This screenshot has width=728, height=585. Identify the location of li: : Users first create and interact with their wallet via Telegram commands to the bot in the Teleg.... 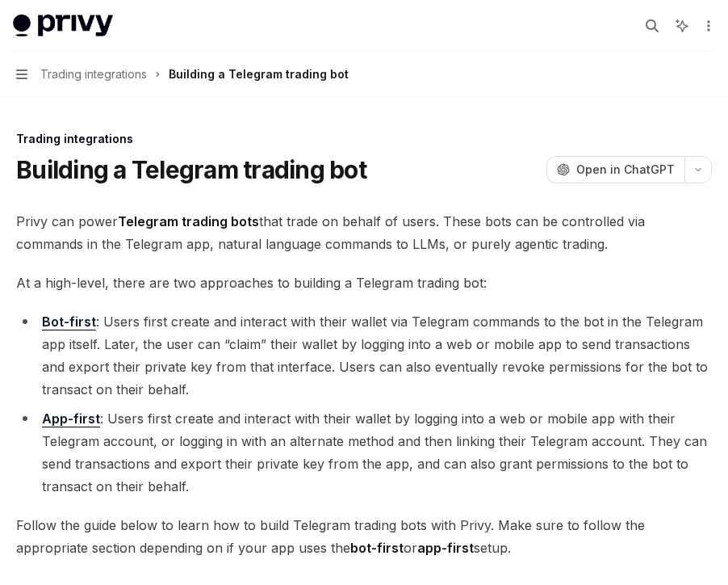
(364, 356).